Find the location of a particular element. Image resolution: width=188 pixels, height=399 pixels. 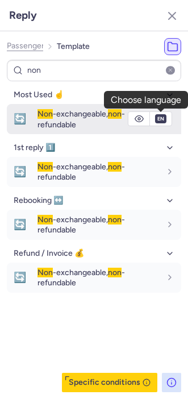

span: en is located at coordinates (161, 119).